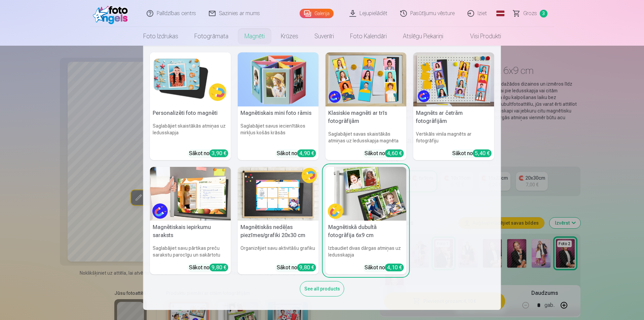 This screenshot has height=320, width=644. Describe the element at coordinates (278, 251) in the screenshot. I see `h6: Organizējiet savu aktivitāšu grafiku` at that location.